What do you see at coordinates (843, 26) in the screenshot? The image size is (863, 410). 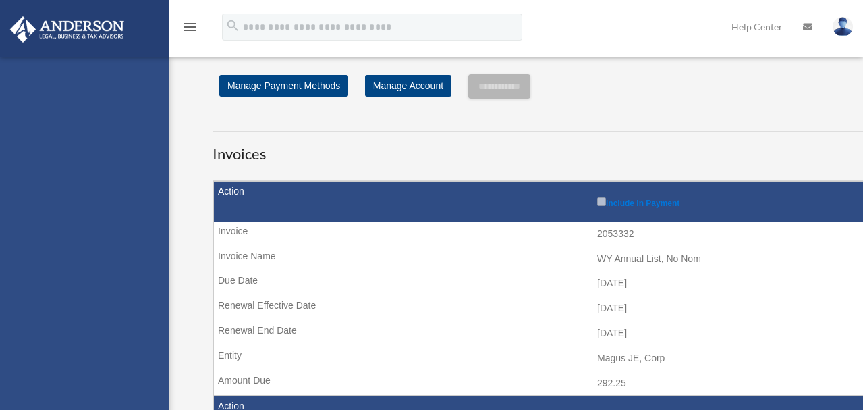 I see `img: User Pic` at bounding box center [843, 26].